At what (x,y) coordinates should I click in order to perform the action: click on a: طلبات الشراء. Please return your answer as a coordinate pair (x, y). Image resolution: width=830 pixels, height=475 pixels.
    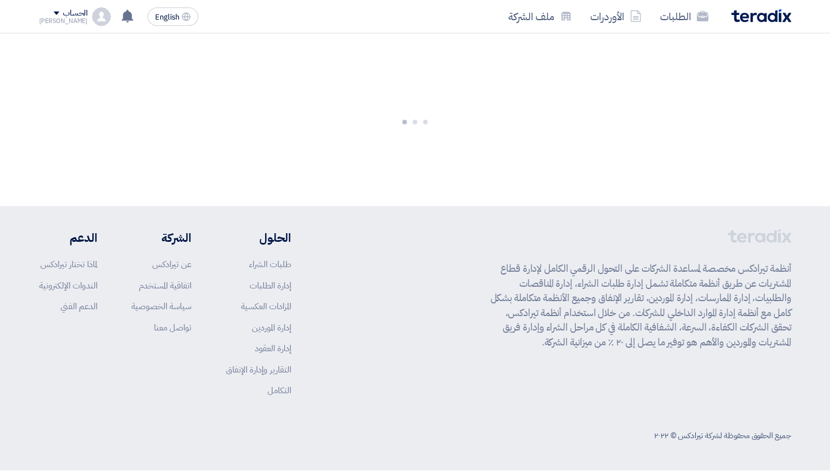
    Looking at the image, I should click on (270, 264).